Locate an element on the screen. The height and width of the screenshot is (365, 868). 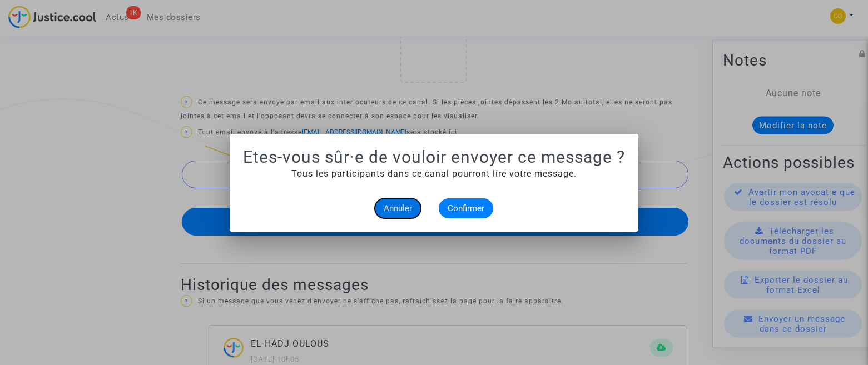
span: Annuler is located at coordinates (398, 209).